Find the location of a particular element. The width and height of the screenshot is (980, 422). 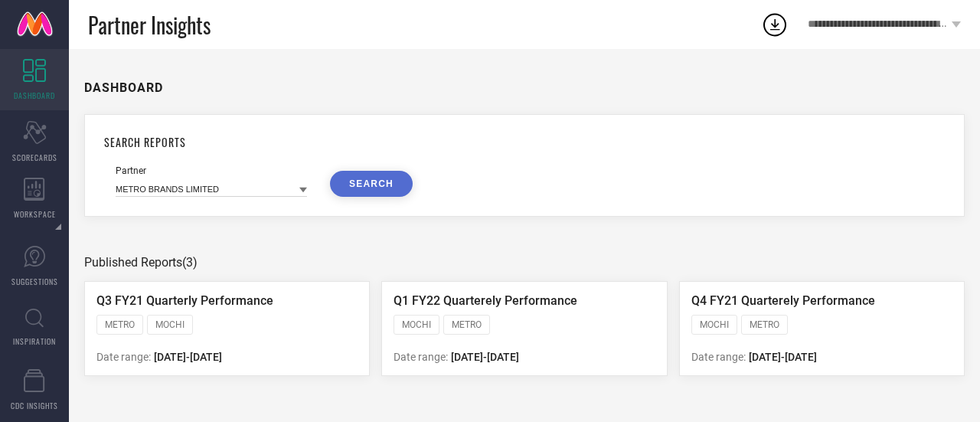

span: CDC INSIGHTS is located at coordinates (35, 405).